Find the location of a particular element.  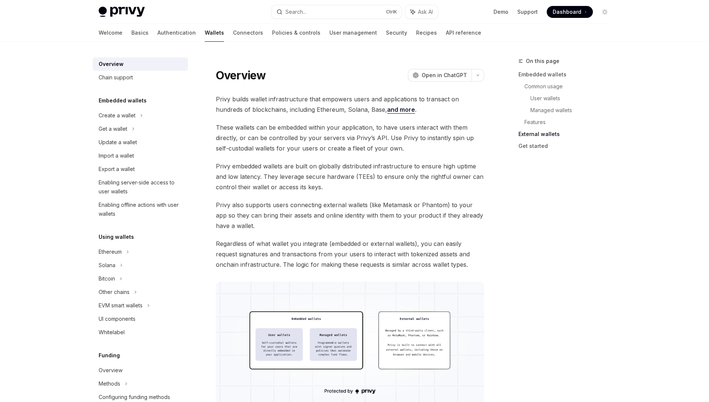

span: Privy embedded wallets are built on globally distributed infrastructure to ensure high uptime and... is located at coordinates (350, 176).